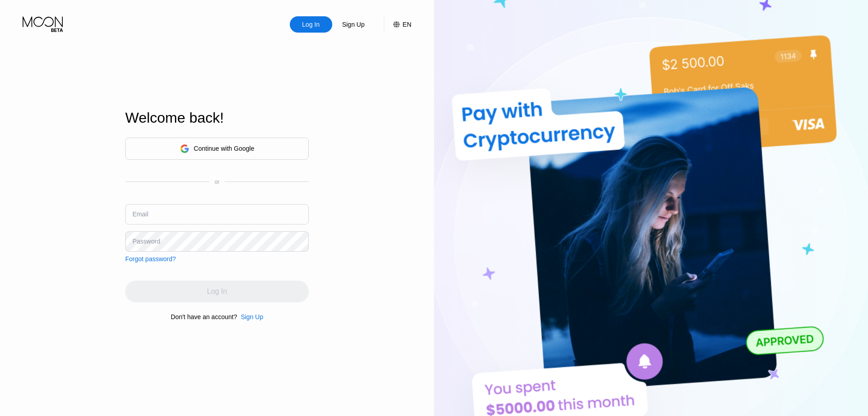  Describe the element at coordinates (140, 214) in the screenshot. I see `div: Email` at that location.